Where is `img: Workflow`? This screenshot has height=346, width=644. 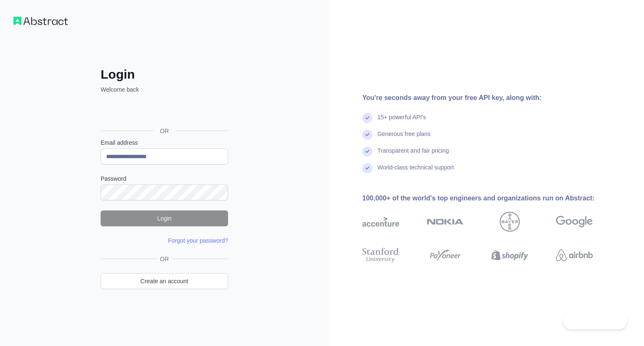 img: Workflow is located at coordinates (40, 21).